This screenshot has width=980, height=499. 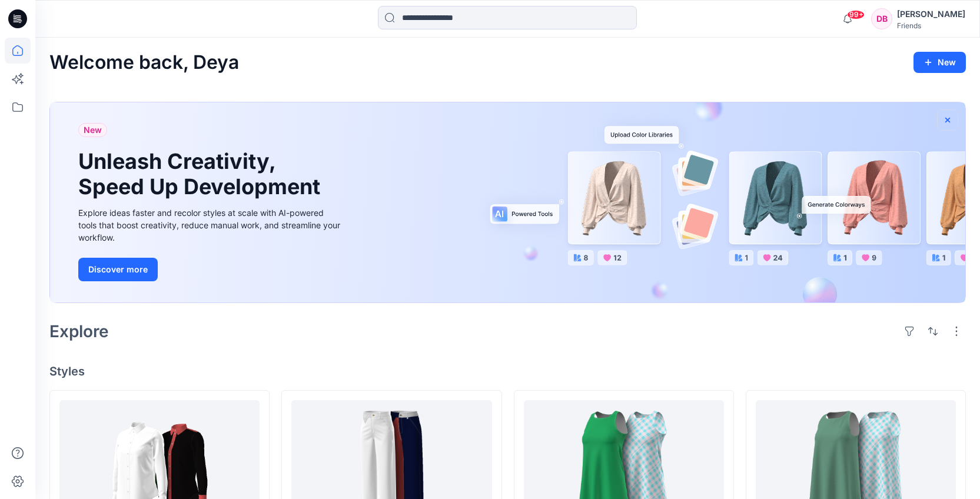 I want to click on h2: Welcome back, Deya, so click(x=144, y=62).